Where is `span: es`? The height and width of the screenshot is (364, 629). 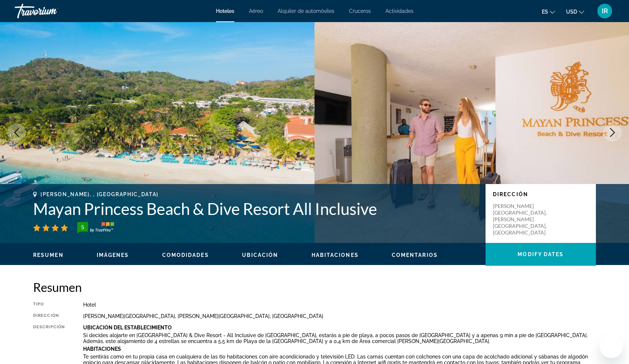 span: es is located at coordinates (545, 12).